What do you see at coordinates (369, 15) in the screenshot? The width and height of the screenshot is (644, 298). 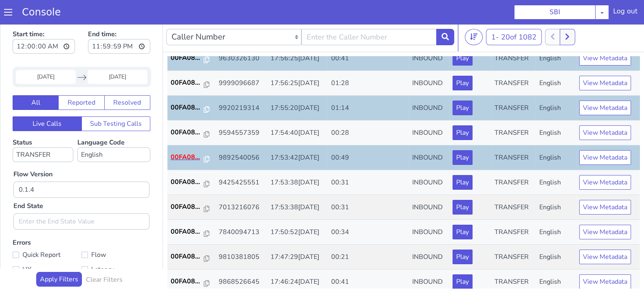 I see `input: Enter the Caller Number` at bounding box center [369, 15].